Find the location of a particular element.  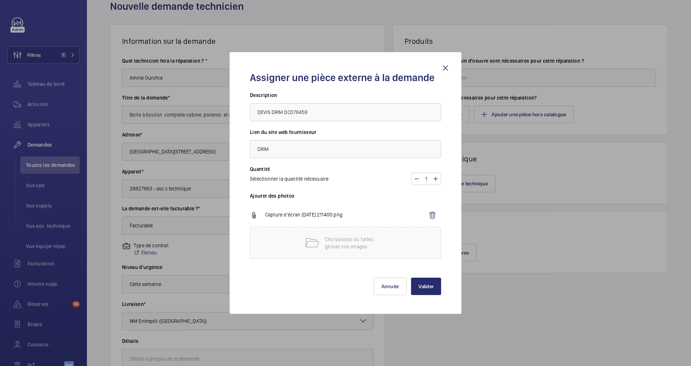

h3: Ajouter des photos is located at coordinates (345, 198).